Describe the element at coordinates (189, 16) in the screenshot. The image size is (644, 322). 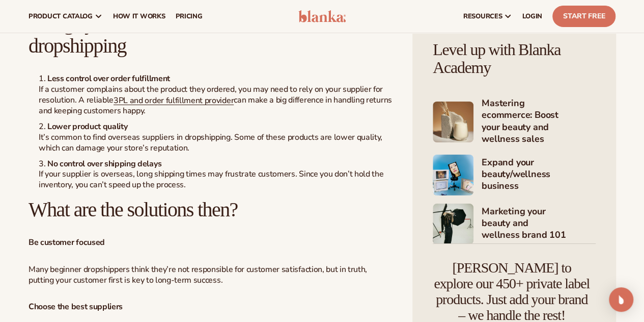
I see `span: pricing` at that location.